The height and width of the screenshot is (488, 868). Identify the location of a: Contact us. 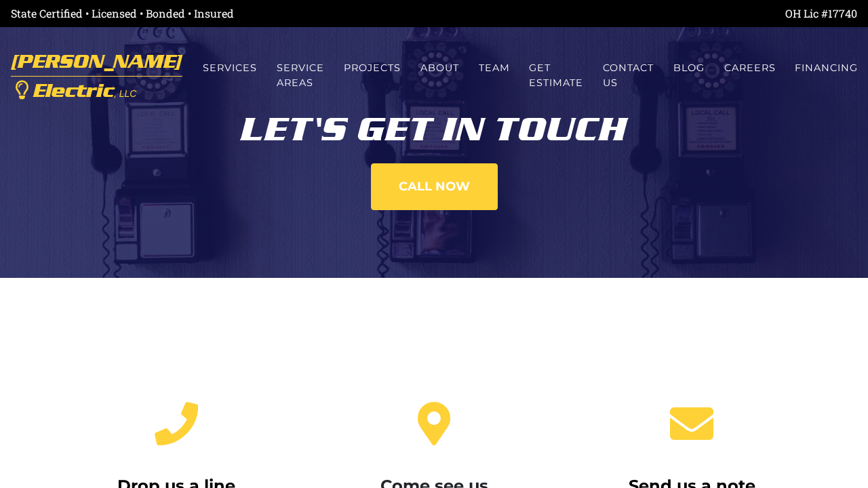
(628, 75).